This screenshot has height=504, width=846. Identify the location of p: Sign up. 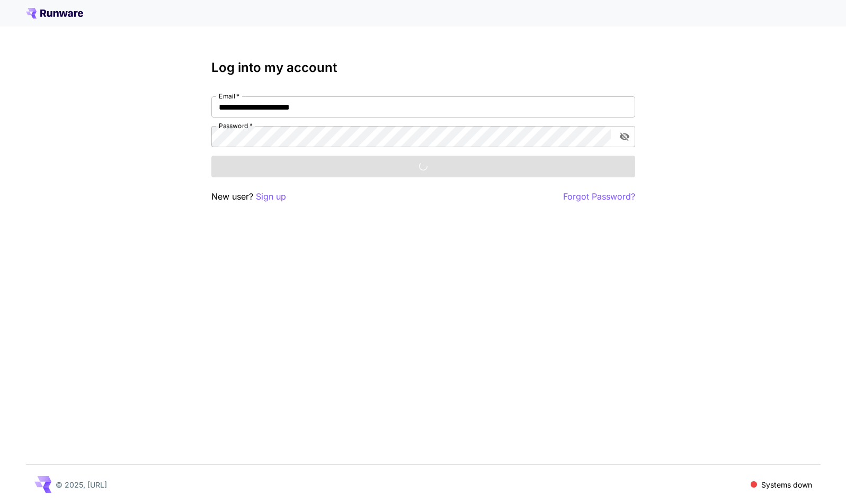
(270, 197).